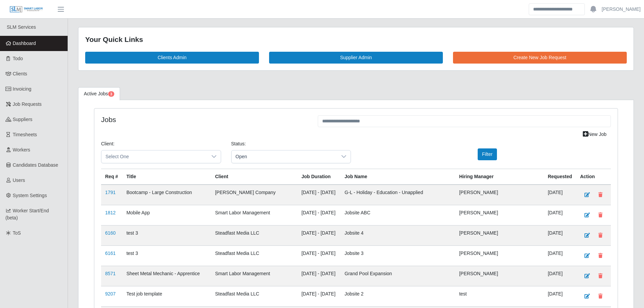 This screenshot has height=308, width=644. I want to click on span: Todo, so click(18, 58).